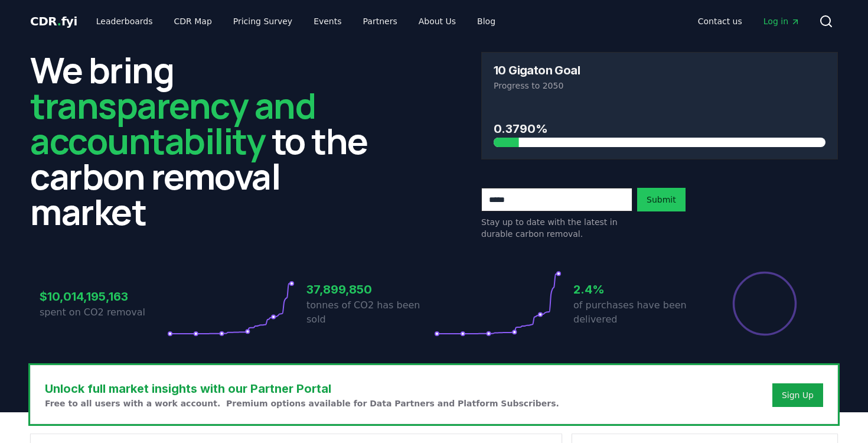  I want to click on h3: 2.4%, so click(637, 290).